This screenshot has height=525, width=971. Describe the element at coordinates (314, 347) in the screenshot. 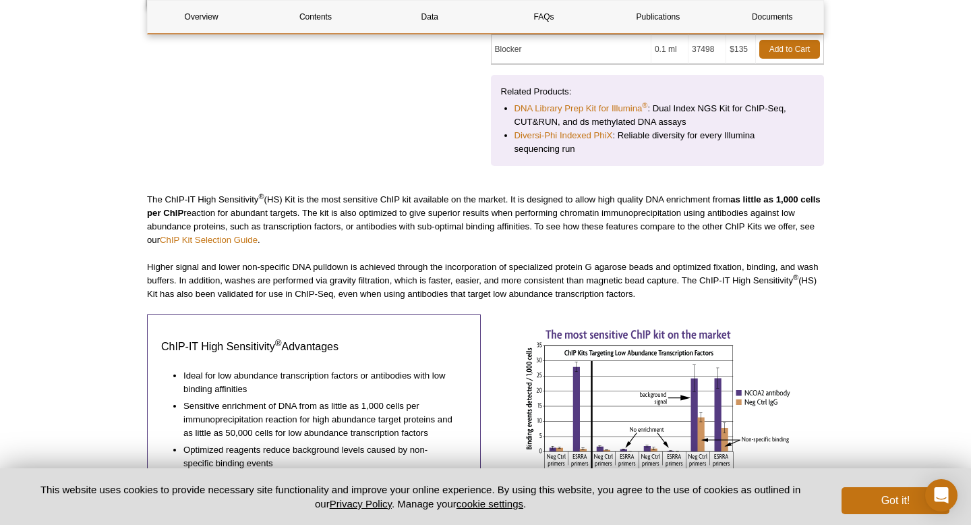

I see `h3: ChIP-IT High Sensitivity Advantages` at that location.